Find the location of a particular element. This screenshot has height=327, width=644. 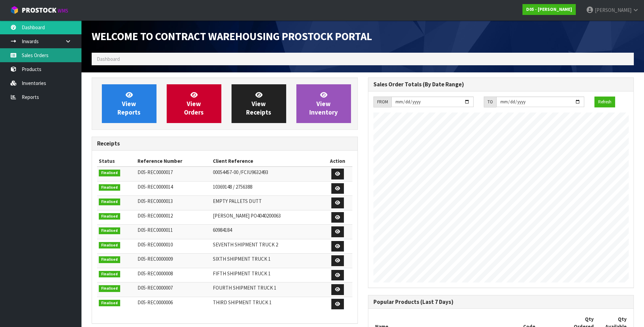

small: WMS is located at coordinates (63, 11).